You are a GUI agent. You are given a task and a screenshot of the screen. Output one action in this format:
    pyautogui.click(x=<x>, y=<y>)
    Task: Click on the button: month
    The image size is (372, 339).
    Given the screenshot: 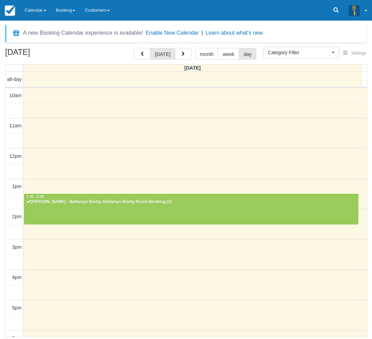 What is the action you would take?
    pyautogui.click(x=207, y=54)
    